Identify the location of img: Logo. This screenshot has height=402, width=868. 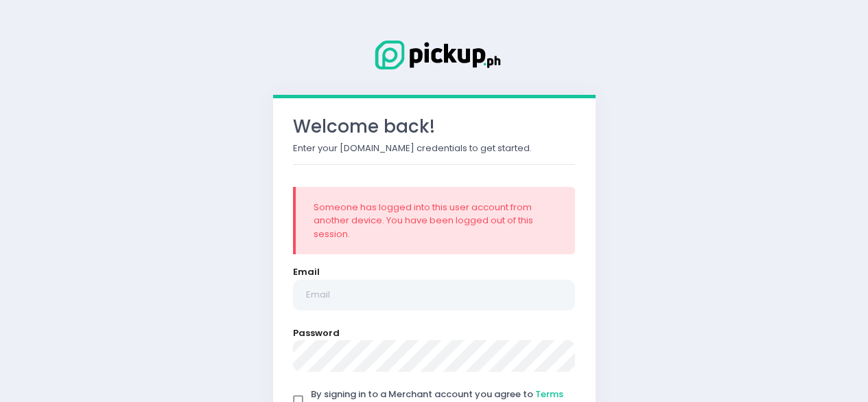
(435, 55).